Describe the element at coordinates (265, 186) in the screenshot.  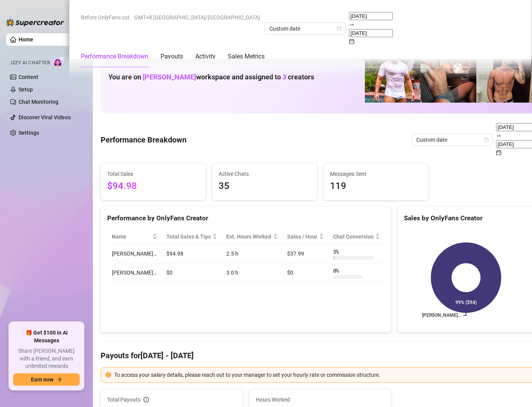
I see `span: 35` at that location.